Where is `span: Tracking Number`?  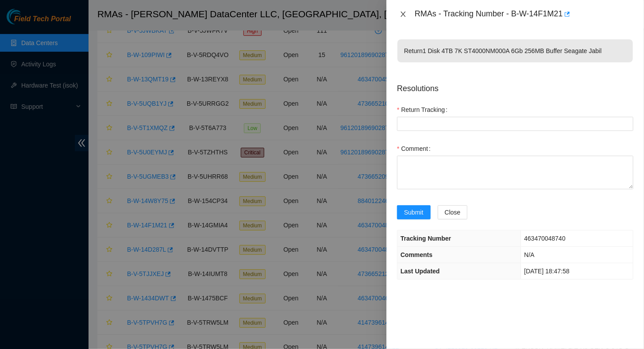
span: Tracking Number is located at coordinates (426, 239).